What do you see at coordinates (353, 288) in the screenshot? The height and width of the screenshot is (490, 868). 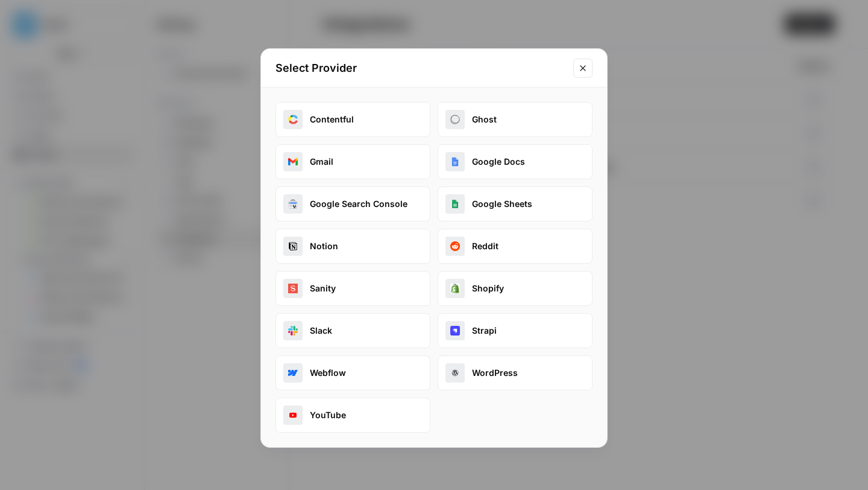 I see `button: sanitySanity` at bounding box center [353, 288].